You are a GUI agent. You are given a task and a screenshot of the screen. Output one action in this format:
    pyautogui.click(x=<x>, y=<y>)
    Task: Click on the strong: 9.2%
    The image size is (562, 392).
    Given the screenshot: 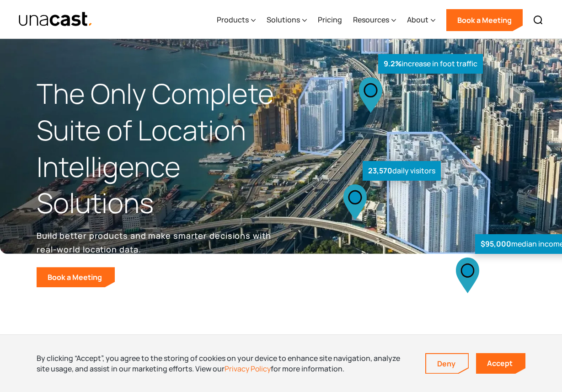 What is the action you would take?
    pyautogui.click(x=393, y=64)
    